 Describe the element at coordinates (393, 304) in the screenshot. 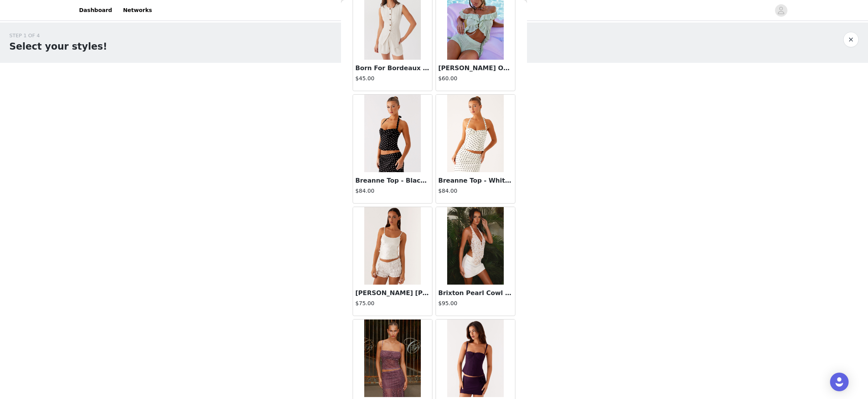

I see `h4: $75.00` at that location.